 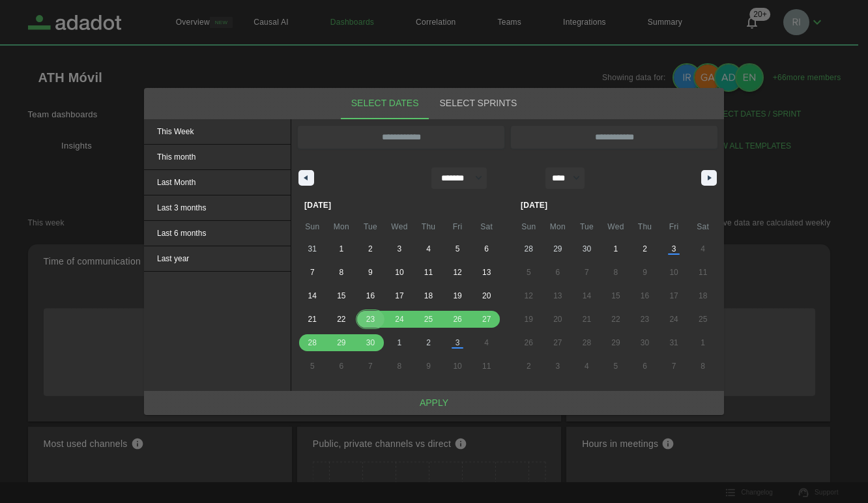 I want to click on button: 1, so click(x=615, y=249).